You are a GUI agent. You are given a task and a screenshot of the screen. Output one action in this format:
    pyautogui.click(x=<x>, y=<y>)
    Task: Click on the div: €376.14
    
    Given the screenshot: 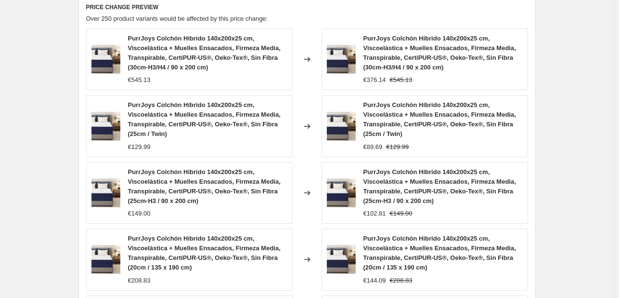 What is the action you would take?
    pyautogui.click(x=375, y=80)
    